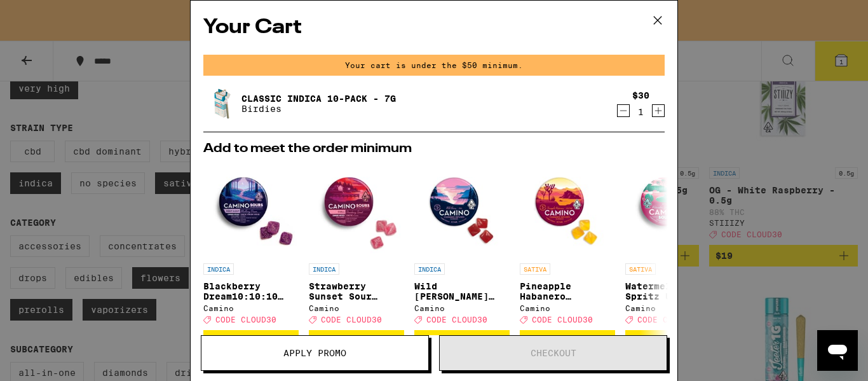 The width and height of the screenshot is (868, 381). Describe the element at coordinates (356, 246) in the screenshot. I see `a: Open page for Strawberry Sunset Sour Gummies from Camino` at that location.